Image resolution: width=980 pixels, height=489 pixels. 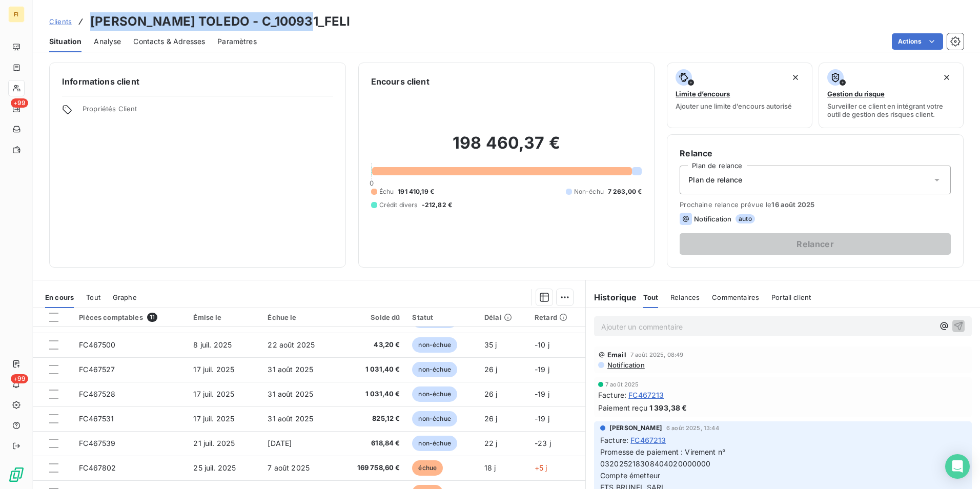 I want to click on div: Pièces comptables, so click(x=129, y=317).